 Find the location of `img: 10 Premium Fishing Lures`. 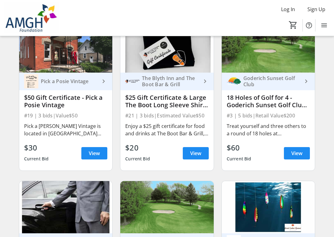

img: 10 Premium Fishing Lures is located at coordinates (268, 207).